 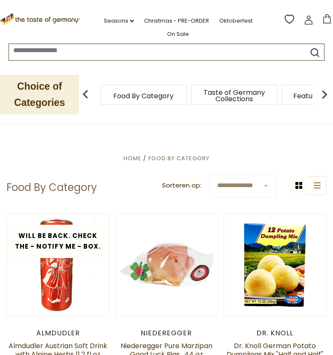 What do you see at coordinates (234, 96) in the screenshot?
I see `span: Taste of Germany Collections` at bounding box center [234, 96].